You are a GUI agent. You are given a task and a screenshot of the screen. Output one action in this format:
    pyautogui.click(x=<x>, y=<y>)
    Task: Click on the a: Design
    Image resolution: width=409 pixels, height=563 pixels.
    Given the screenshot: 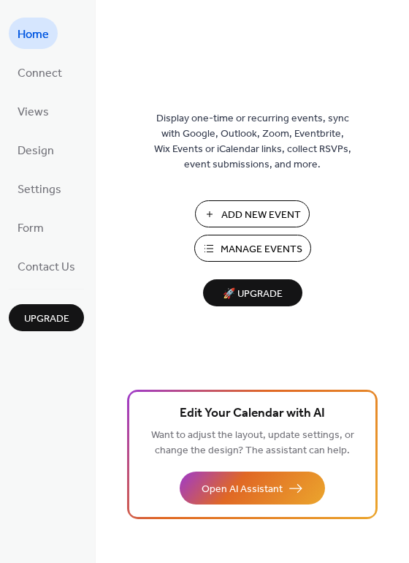 What is the action you would take?
    pyautogui.click(x=36, y=149)
    